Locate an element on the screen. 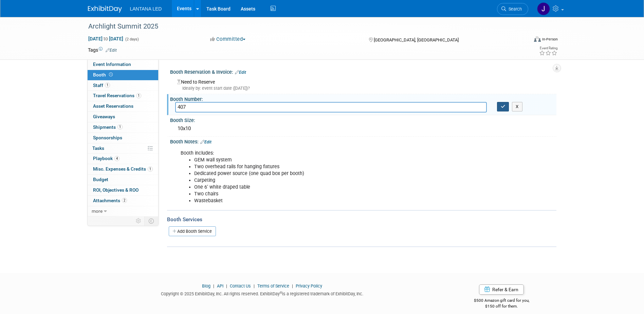 The width and height of the screenshot is (644, 314). a: Privacy Policy is located at coordinates (309, 286).